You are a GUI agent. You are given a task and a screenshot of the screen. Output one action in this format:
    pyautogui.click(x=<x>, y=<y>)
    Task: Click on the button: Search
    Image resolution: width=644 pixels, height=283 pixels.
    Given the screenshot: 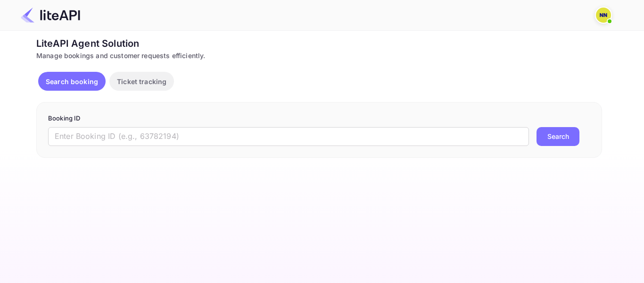 What is the action you would take?
    pyautogui.click(x=558, y=136)
    